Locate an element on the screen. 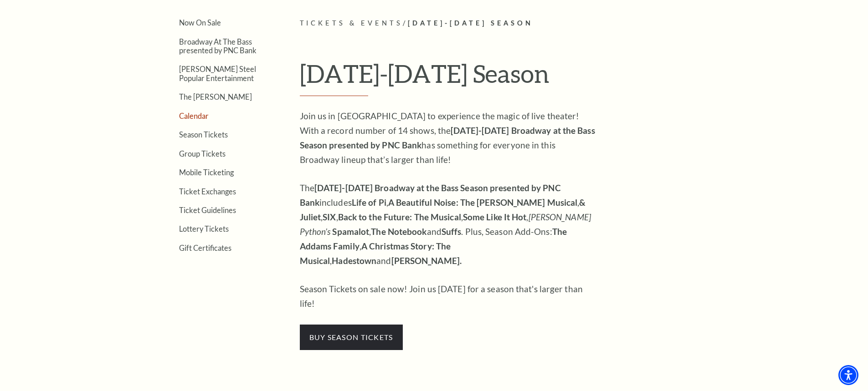 This screenshot has width=868, height=391. strong: Spamalot is located at coordinates (350, 231).